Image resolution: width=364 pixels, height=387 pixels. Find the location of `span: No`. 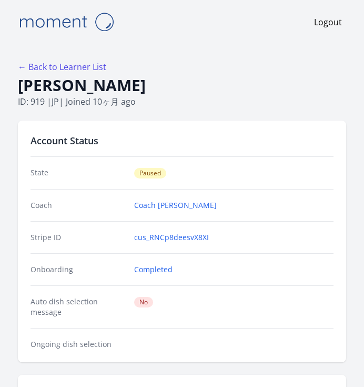

span: No is located at coordinates (144, 302).